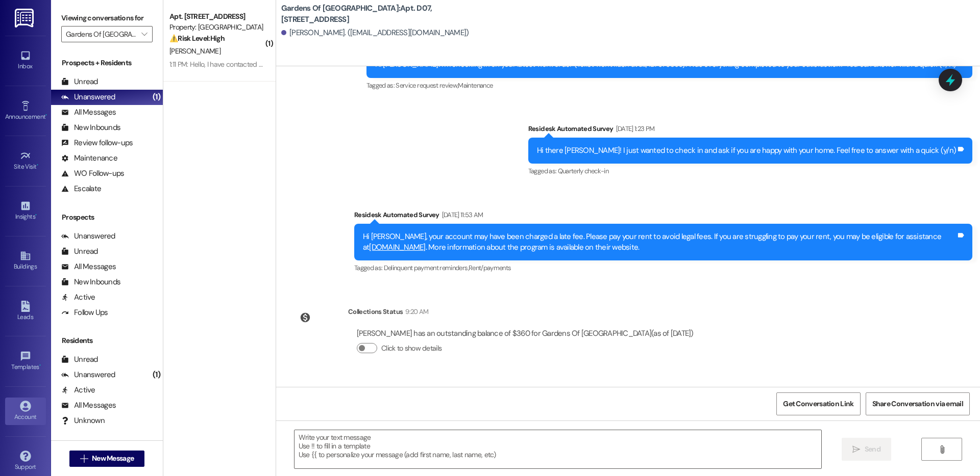 The width and height of the screenshot is (980, 476). What do you see at coordinates (873, 450) in the screenshot?
I see `span: Send` at bounding box center [873, 450].